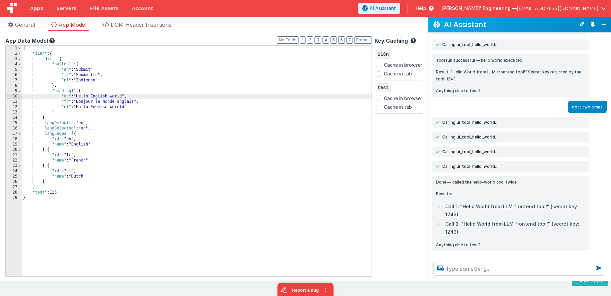  What do you see at coordinates (14, 102) in the screenshot?
I see `div: 11` at bounding box center [14, 102].